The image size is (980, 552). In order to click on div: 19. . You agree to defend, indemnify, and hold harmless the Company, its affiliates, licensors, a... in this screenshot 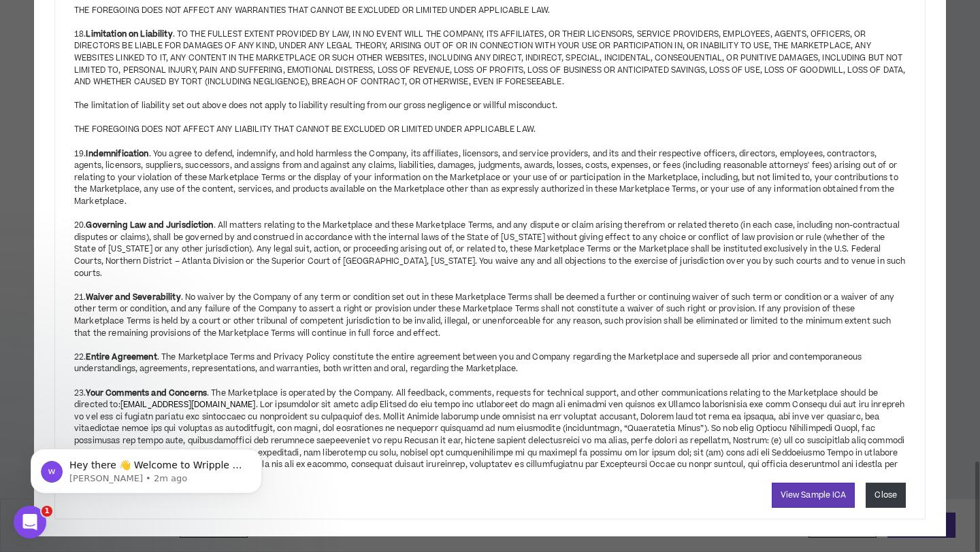, I will do `click(490, 172)`.